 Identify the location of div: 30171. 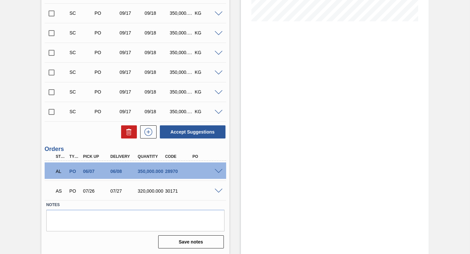
(178, 191).